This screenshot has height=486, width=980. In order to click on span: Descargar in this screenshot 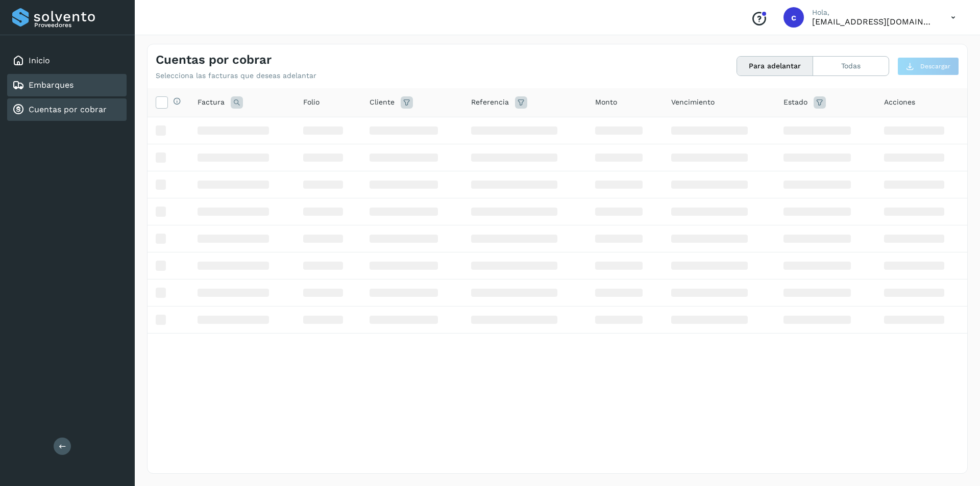, I will do `click(936, 67)`.